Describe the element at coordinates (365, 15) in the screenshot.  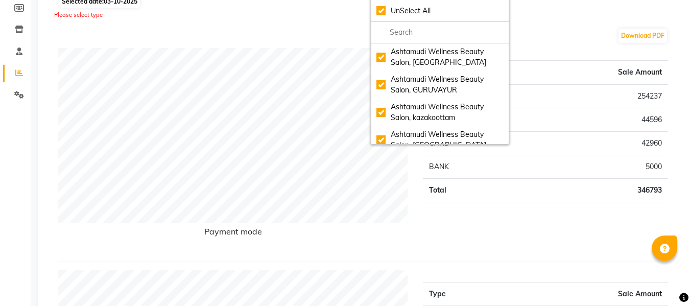
I see `div: Please select type` at that location.